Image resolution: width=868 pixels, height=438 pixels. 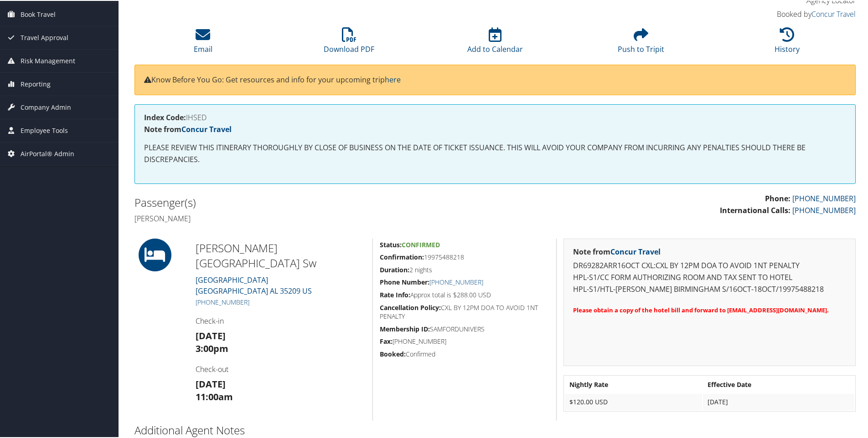 I want to click on h5: 2 nights, so click(x=464, y=269).